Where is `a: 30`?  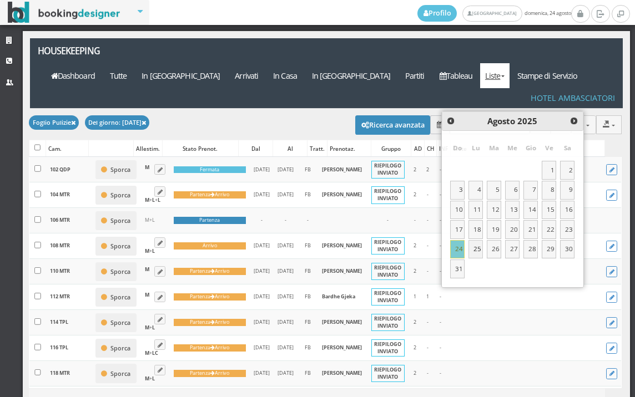
a: 30 is located at coordinates (567, 250).